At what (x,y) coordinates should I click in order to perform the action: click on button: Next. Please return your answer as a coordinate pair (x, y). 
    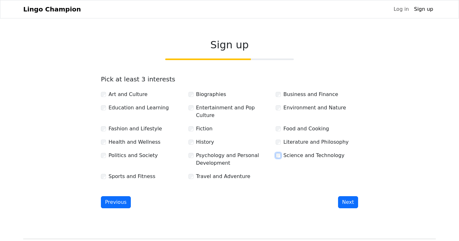
    Looking at the image, I should click on (348, 202).